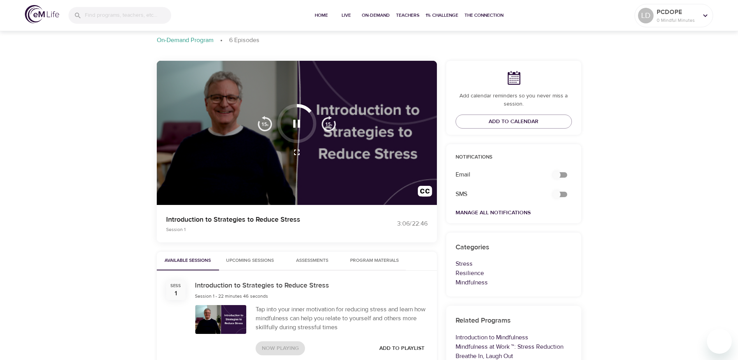  What do you see at coordinates (244, 40) in the screenshot?
I see `p: 6 Episodes` at bounding box center [244, 40].